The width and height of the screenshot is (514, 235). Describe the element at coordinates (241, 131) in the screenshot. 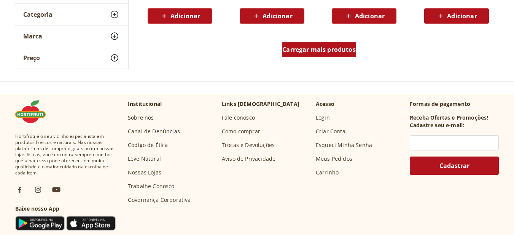

I see `a: Como comprar` at that location.